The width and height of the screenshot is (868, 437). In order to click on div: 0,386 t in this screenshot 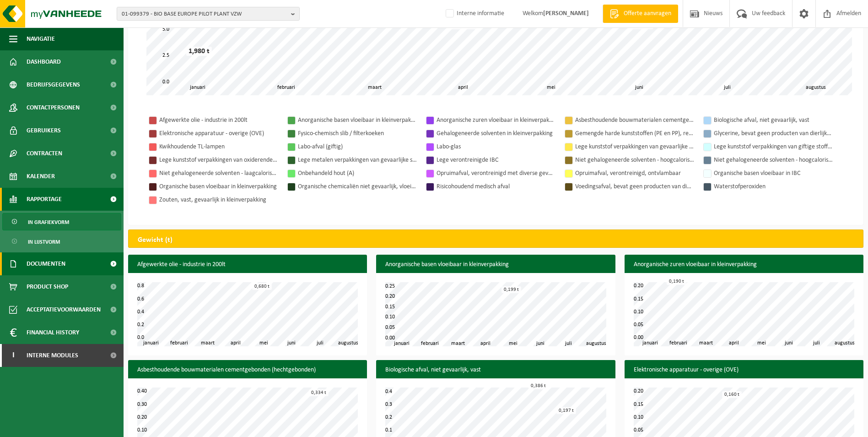, I will do `click(538, 386)`.